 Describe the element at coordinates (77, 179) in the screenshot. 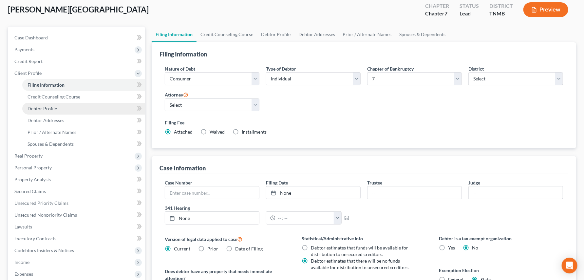

I see `a: Property Analysis` at that location.